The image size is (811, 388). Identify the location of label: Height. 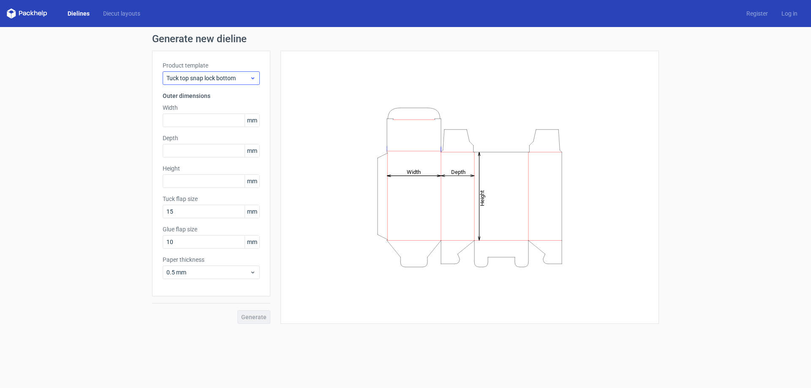
(211, 169).